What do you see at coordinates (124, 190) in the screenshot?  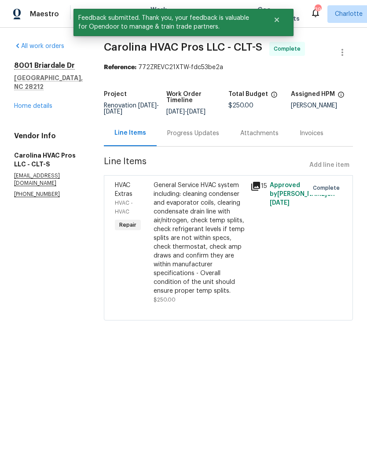 I see `span: HVAC Extras` at bounding box center [124, 190].